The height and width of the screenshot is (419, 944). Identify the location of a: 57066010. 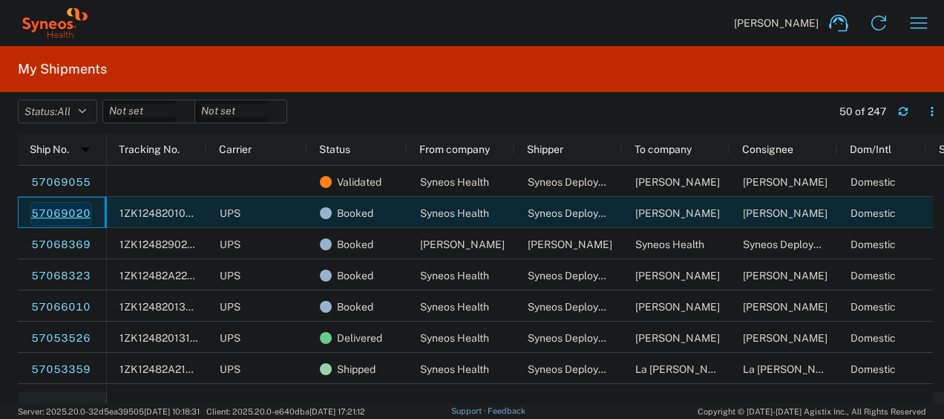
(61, 307).